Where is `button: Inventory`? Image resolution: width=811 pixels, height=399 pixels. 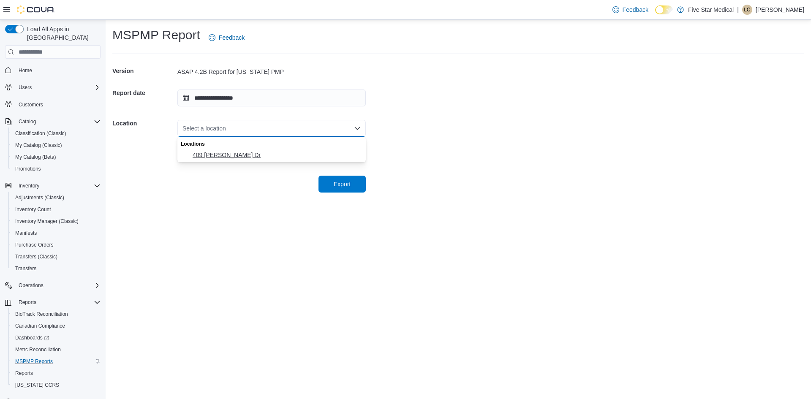 button: Inventory is located at coordinates (29, 186).